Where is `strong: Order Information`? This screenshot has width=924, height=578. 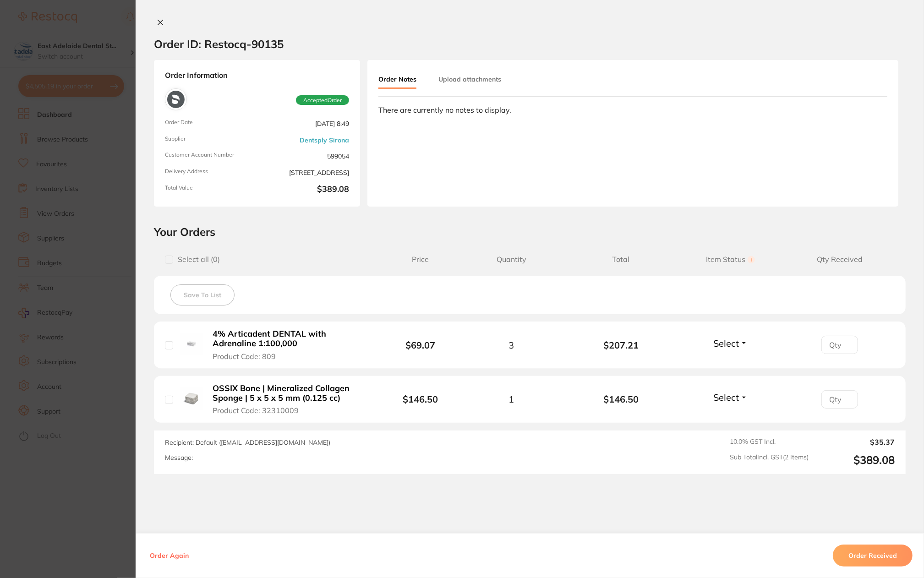 strong: Order Information is located at coordinates (257, 76).